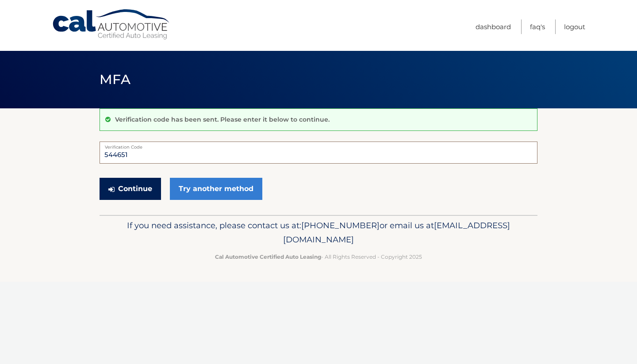 The width and height of the screenshot is (637, 364). Describe the element at coordinates (222, 119) in the screenshot. I see `p: Verification code has been sent. Please enter it below to continue.` at that location.